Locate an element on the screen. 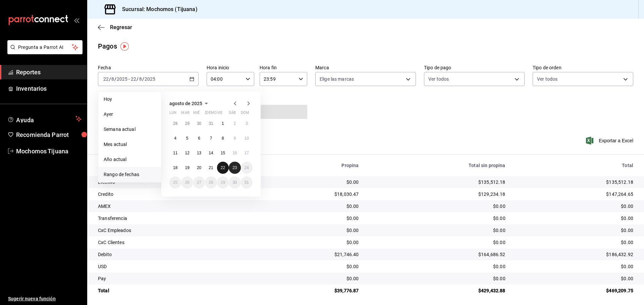  button: 26 de agosto de 2025 is located at coordinates (187, 183).